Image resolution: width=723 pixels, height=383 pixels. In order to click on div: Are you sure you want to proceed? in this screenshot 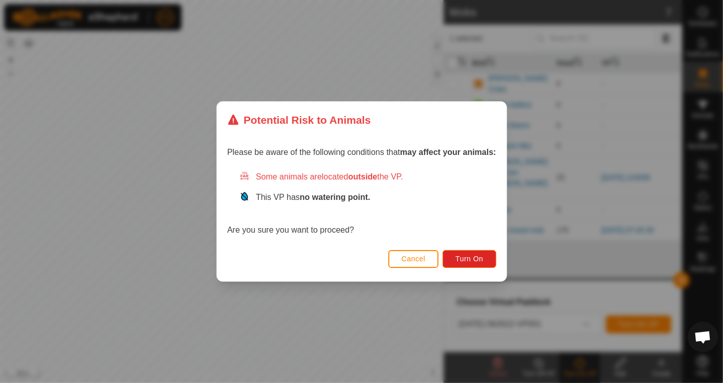, I will do `click(362, 204)`.